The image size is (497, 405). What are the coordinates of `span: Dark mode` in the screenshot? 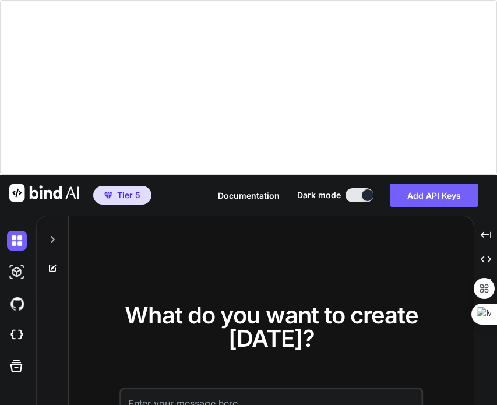 It's located at (319, 195).